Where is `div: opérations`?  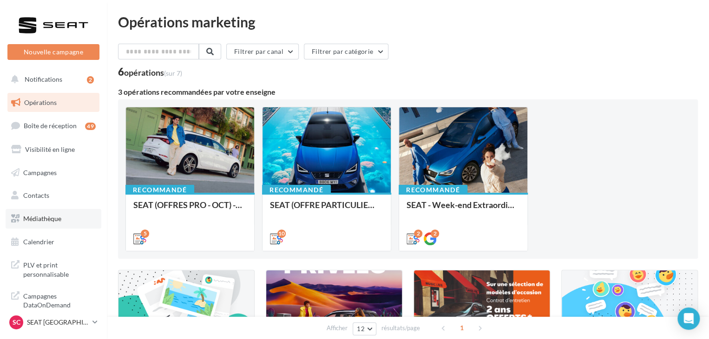 div: opérations is located at coordinates (153, 73).